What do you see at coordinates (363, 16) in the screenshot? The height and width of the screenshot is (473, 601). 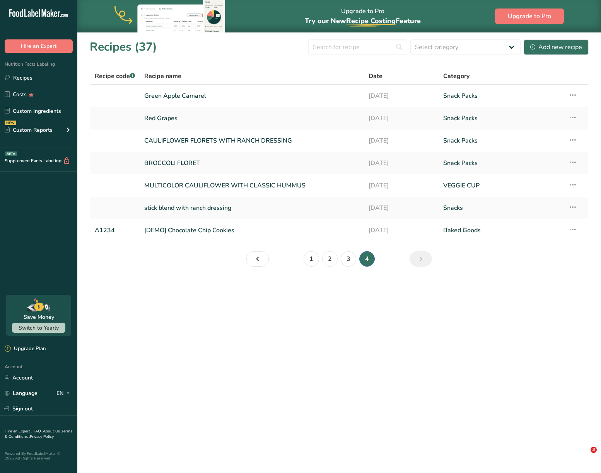 I see `div: Upgrade to Pro` at bounding box center [363, 16].